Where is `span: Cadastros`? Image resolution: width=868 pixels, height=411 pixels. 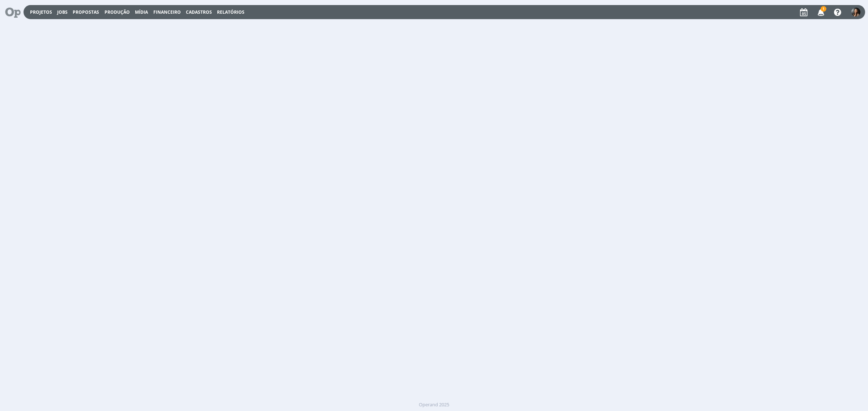 span: Cadastros is located at coordinates (199, 12).